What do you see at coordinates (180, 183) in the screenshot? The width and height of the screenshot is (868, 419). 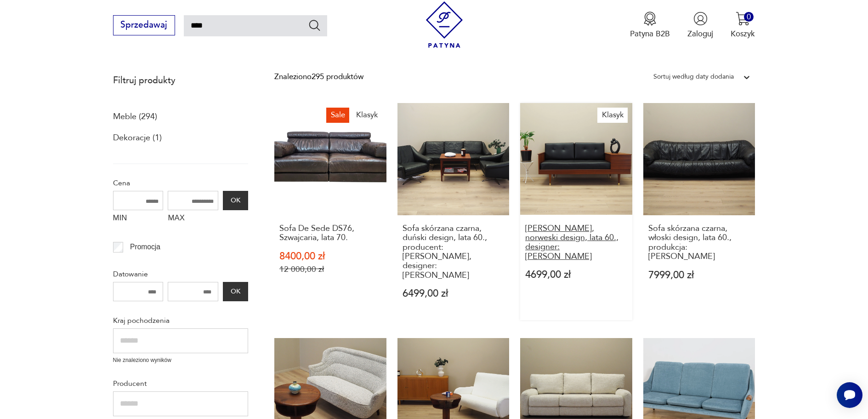 I see `p: Cena` at bounding box center [180, 183].